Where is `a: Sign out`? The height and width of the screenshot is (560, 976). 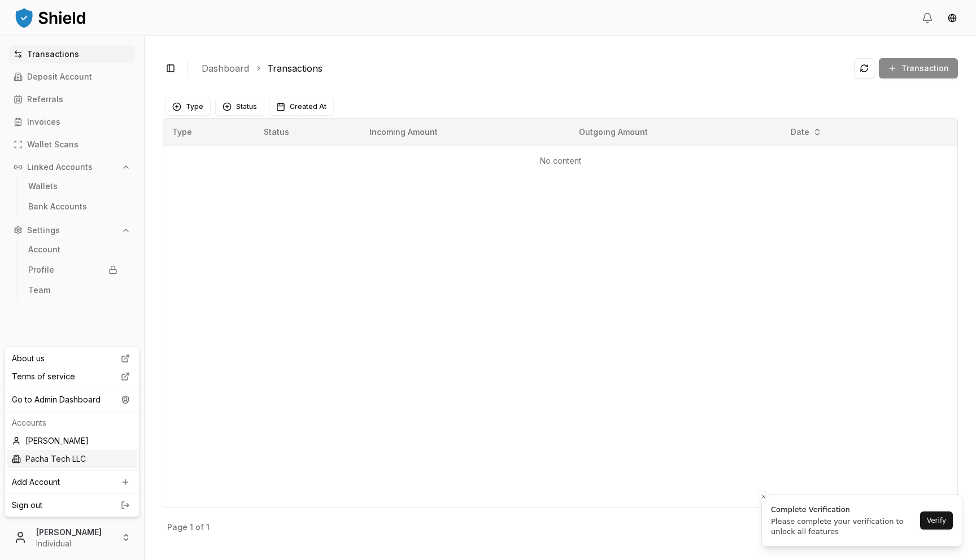
a: Sign out is located at coordinates (72, 505).